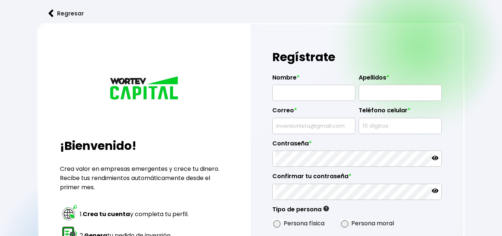 The height and width of the screenshot is (236, 502). What do you see at coordinates (400, 112) in the screenshot?
I see `label: Teléfono celular` at bounding box center [400, 112].